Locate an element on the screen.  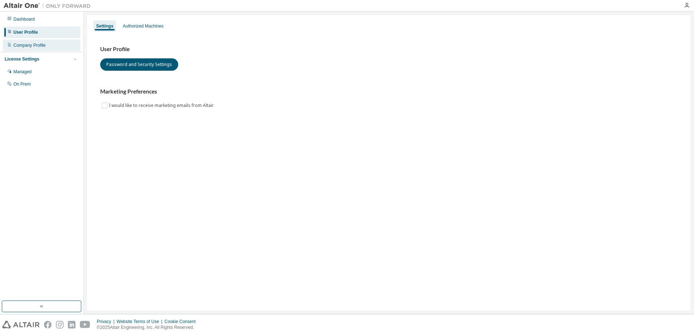
h3: Marketing Preferences is located at coordinates (388, 92).